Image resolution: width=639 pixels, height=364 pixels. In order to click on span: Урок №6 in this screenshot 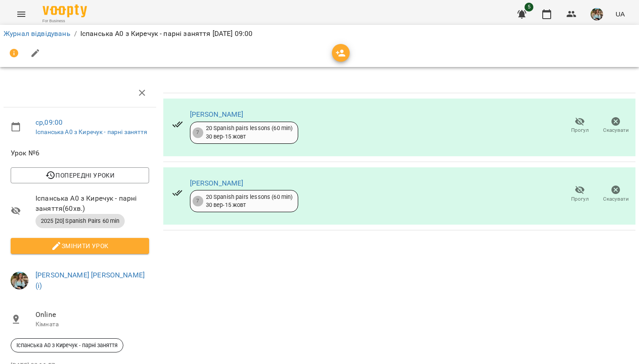, I will do `click(80, 153)`.